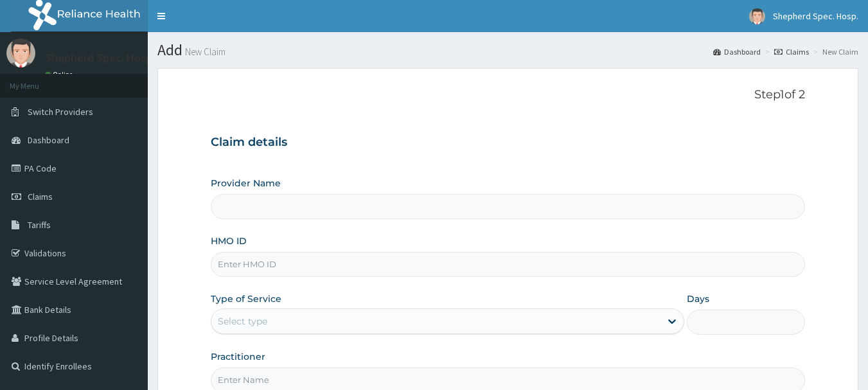 The height and width of the screenshot is (390, 868). I want to click on label: Days, so click(697, 299).